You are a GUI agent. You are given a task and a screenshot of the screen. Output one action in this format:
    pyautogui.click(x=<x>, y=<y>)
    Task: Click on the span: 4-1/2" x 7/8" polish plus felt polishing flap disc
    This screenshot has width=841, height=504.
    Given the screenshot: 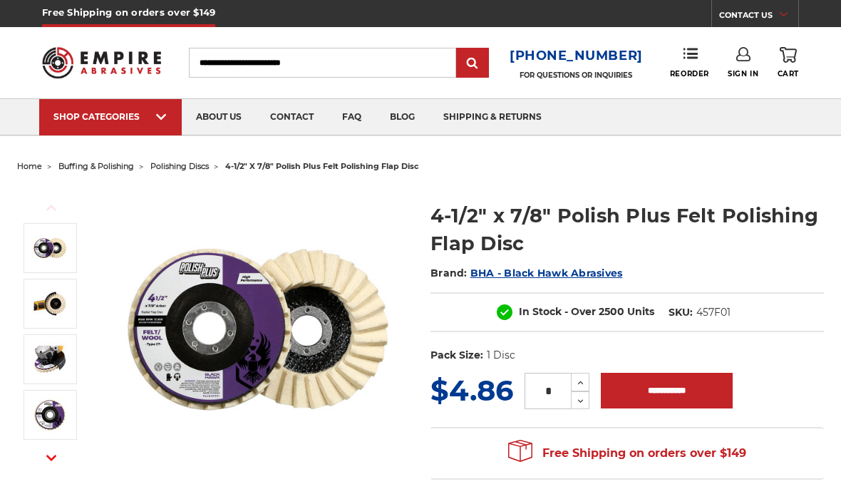 What is the action you would take?
    pyautogui.click(x=322, y=166)
    